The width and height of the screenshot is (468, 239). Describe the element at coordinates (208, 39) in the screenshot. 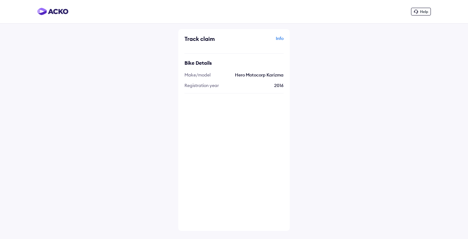

I see `div: Track claim` at that location.